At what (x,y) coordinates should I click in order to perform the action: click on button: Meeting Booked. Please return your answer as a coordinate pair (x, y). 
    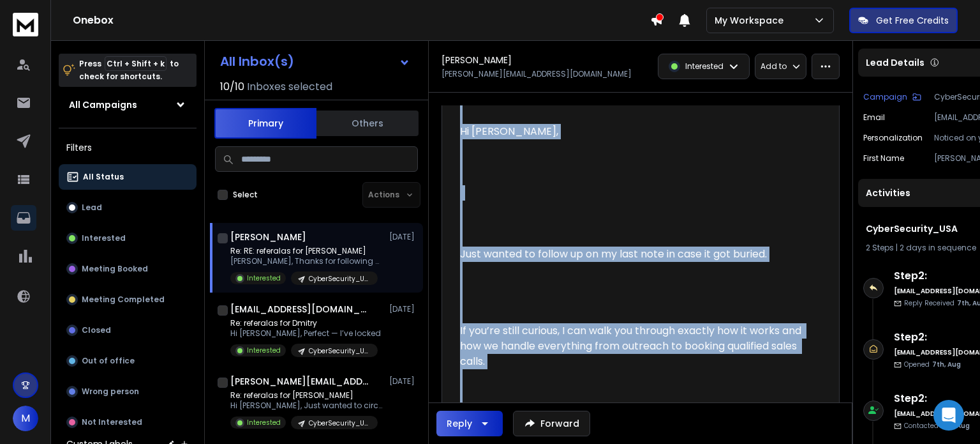
    Looking at the image, I should click on (128, 269).